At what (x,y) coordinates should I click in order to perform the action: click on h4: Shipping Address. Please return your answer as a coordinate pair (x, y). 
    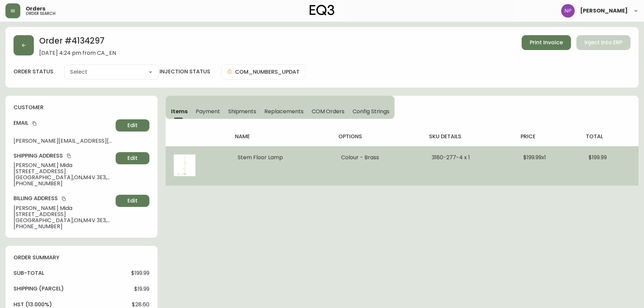
    Looking at the image, I should click on (63, 155).